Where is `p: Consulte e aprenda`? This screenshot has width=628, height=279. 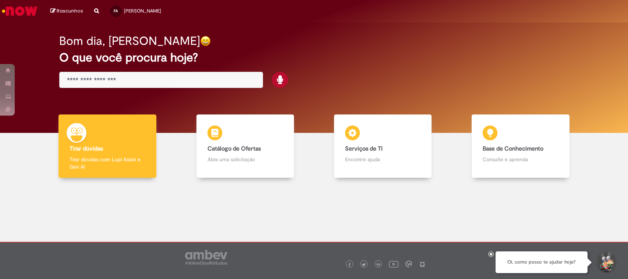 p: Consulte e aprenda is located at coordinates (520, 159).